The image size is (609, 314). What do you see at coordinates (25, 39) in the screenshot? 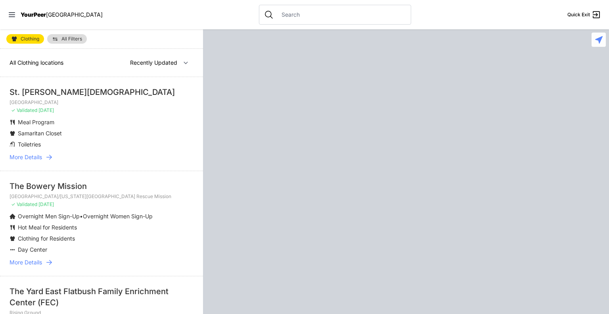
I see `a: Clothing` at bounding box center [25, 39].